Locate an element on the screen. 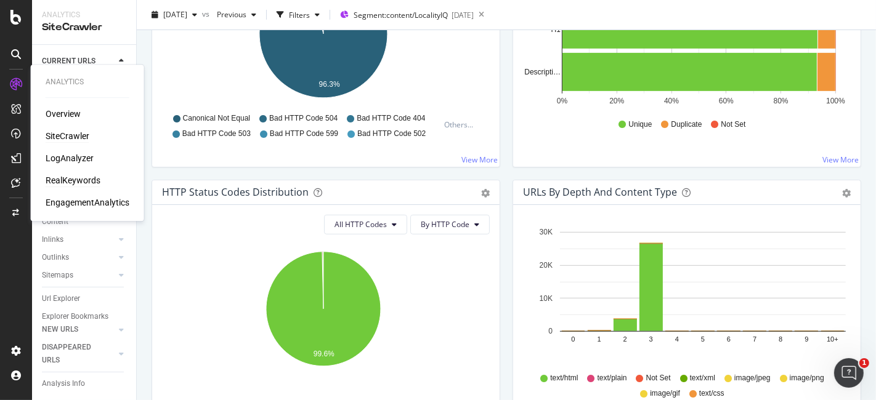 Image resolution: width=876 pixels, height=400 pixels. text: 0% is located at coordinates (562, 101).